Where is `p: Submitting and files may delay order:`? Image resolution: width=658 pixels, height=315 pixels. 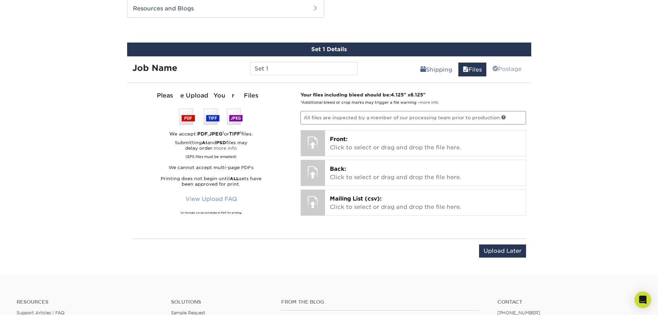 p: Submitting and files may delay order: is located at coordinates (211, 150).